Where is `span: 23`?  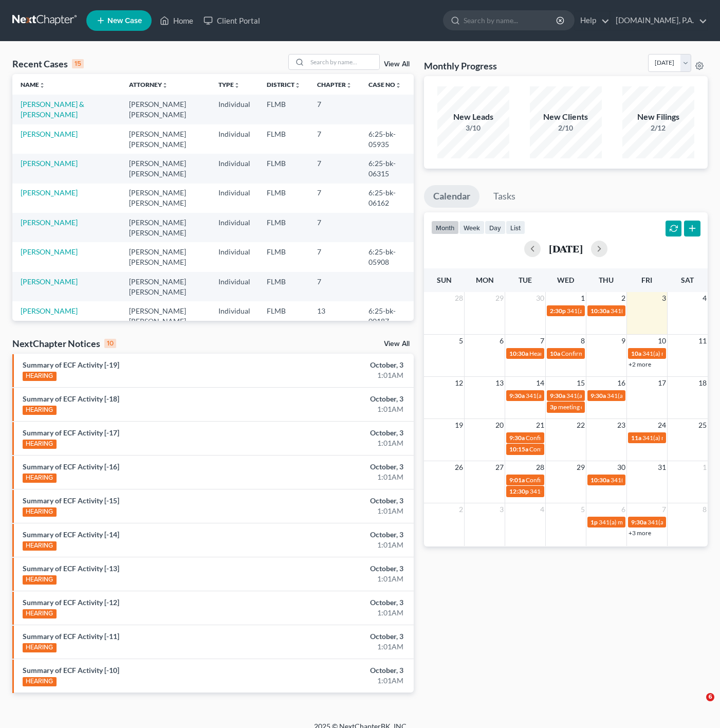 span: 23 is located at coordinates (621, 425).